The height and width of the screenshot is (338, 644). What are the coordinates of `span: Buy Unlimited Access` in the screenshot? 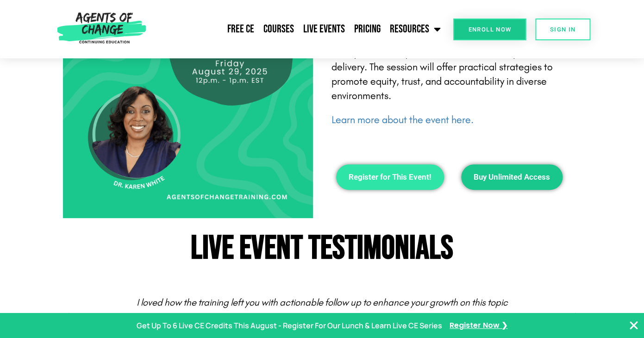 It's located at (511, 177).